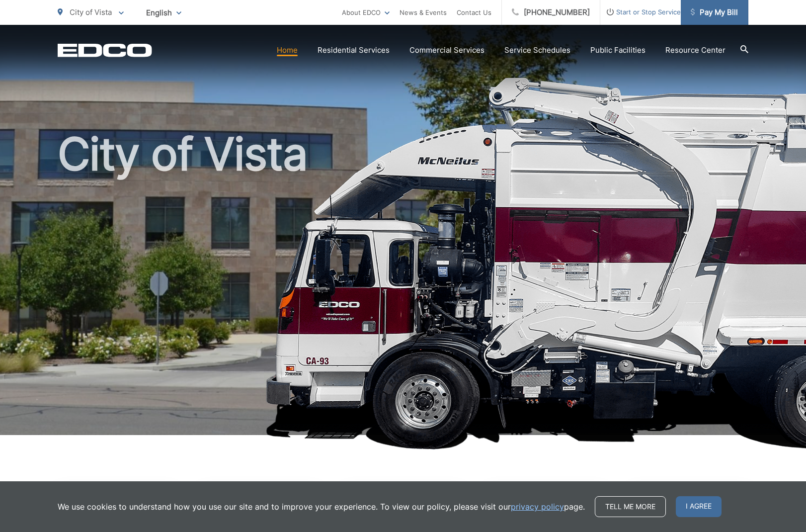 The width and height of the screenshot is (806, 532). Describe the element at coordinates (353, 50) in the screenshot. I see `a: Residential Services` at that location.